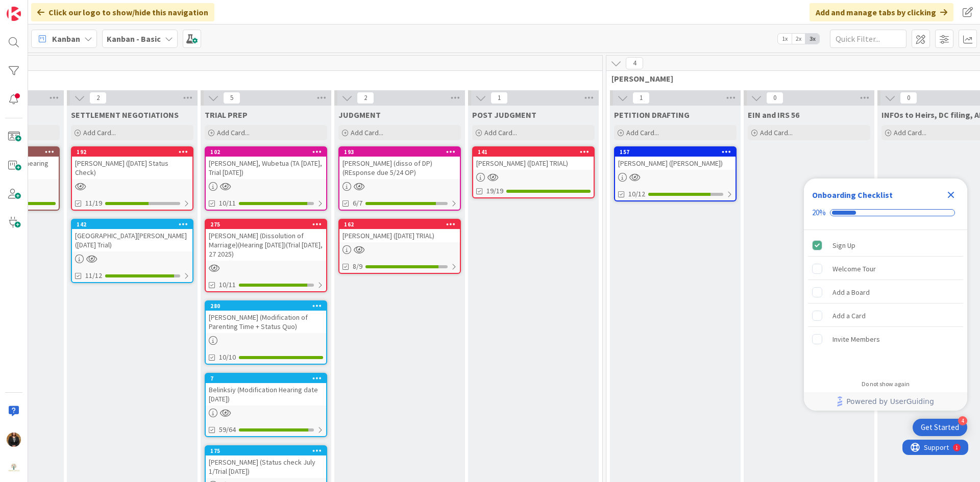  Describe the element at coordinates (886, 245) in the screenshot. I see `div: Sign Up is complete.` at that location.